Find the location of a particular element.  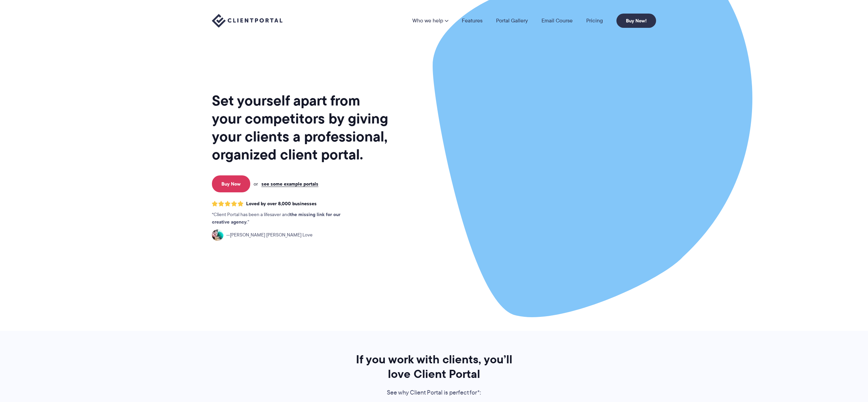

span: Loved by over 8,000 businesses is located at coordinates (281, 204).